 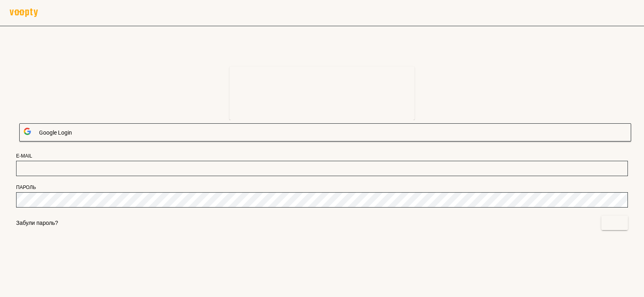 I want to click on span: Приєднатися, so click(x=569, y=13).